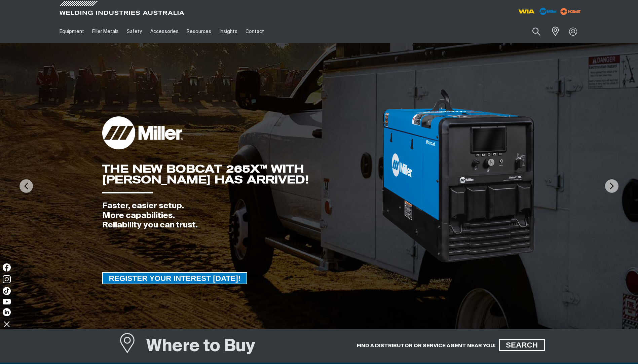 The width and height of the screenshot is (638, 364). What do you see at coordinates (7, 323) in the screenshot?
I see `img: hide socials` at bounding box center [7, 323].